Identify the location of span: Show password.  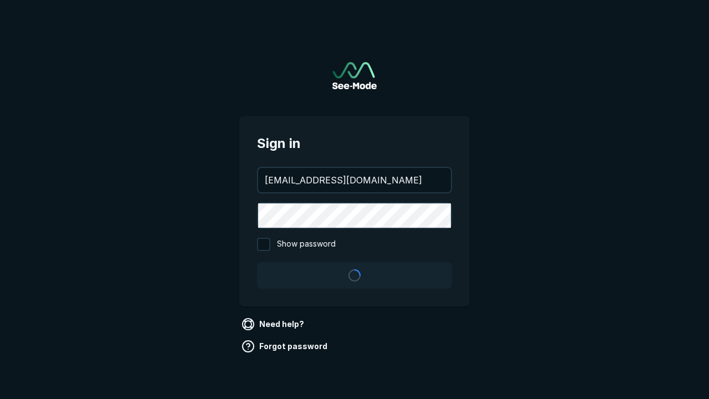
(307, 244).